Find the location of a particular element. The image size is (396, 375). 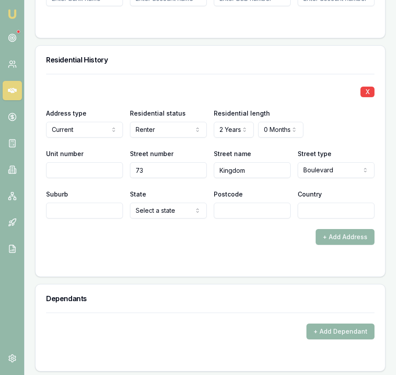

label: Street type is located at coordinates (314, 153).